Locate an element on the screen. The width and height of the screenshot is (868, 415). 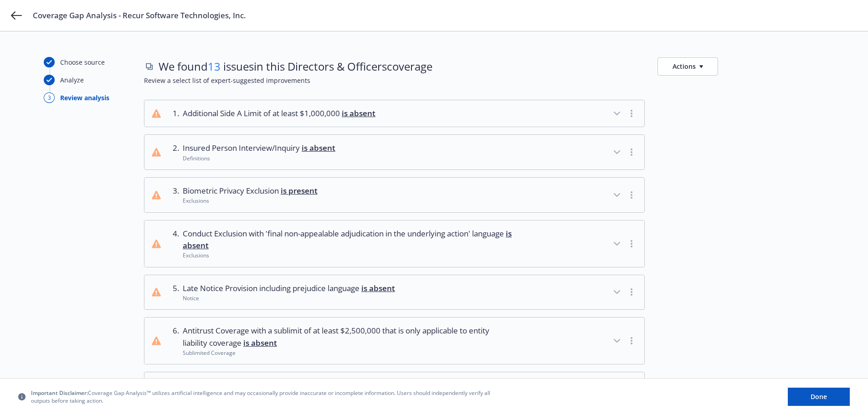
span: Review a select list of expert-suggested improvements is located at coordinates (484, 80).